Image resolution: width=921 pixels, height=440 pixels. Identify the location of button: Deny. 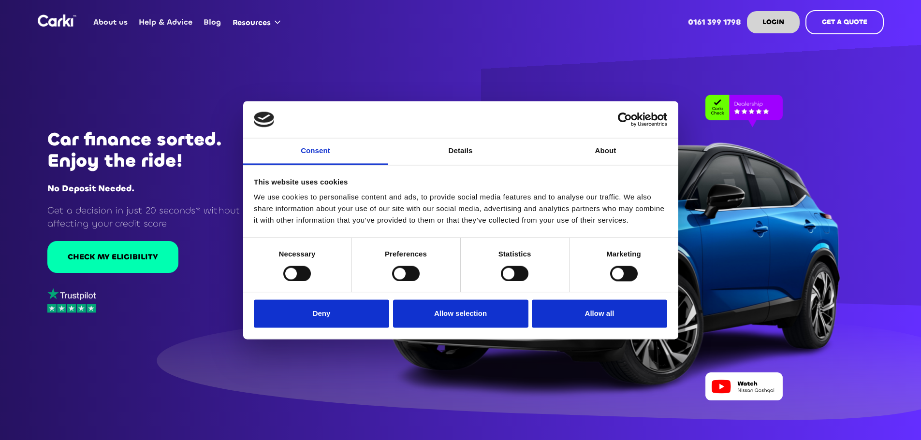
(321, 314).